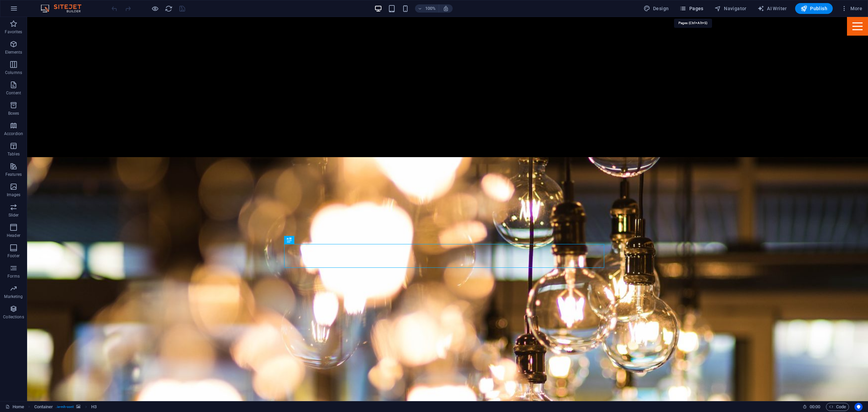 This screenshot has height=412, width=868. What do you see at coordinates (66, 407) in the screenshot?
I see `nav: breadcrumb` at bounding box center [66, 407].